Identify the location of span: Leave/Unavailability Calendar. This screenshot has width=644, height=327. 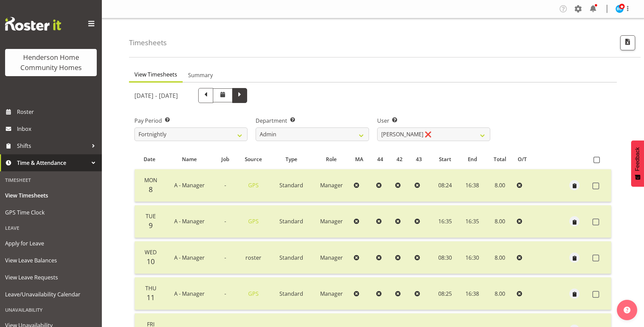
(51, 294).